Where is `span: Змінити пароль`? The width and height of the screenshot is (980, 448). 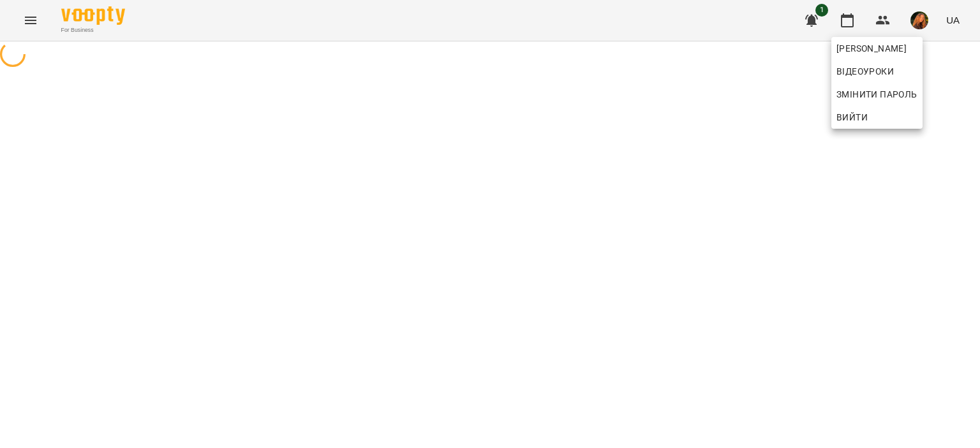
span: Змінити пароль is located at coordinates (877, 95).